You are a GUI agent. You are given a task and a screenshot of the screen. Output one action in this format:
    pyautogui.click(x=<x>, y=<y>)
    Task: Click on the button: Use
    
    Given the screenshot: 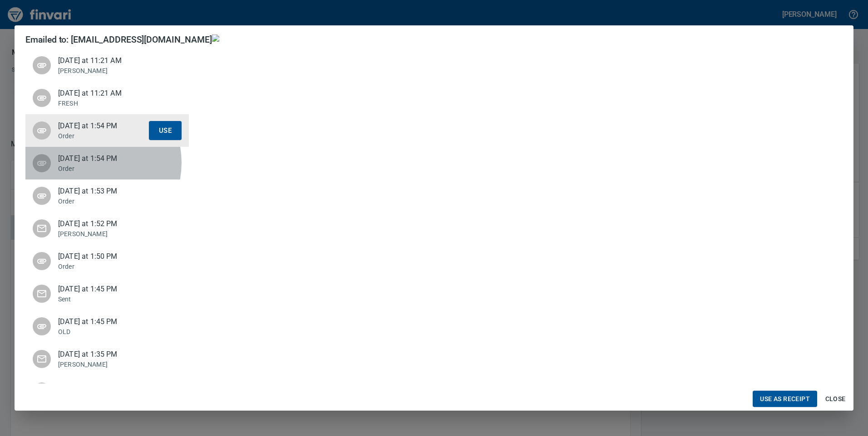 What is the action you would take?
    pyautogui.click(x=165, y=130)
    